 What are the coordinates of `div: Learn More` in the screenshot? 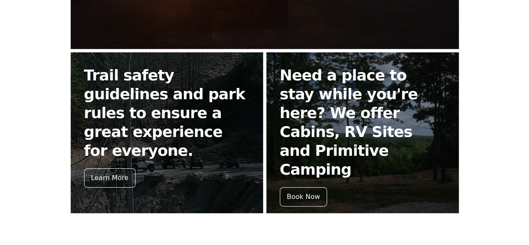 It's located at (110, 178).